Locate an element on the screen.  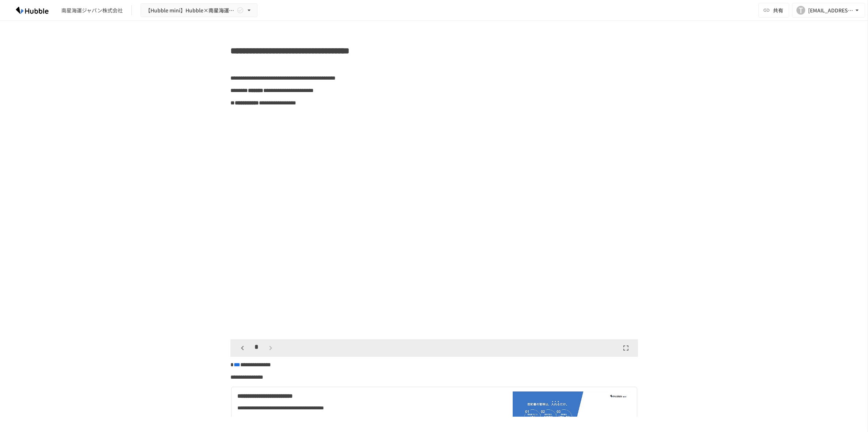
div: 南星海運ジャパン株式会社 is located at coordinates (92, 11).